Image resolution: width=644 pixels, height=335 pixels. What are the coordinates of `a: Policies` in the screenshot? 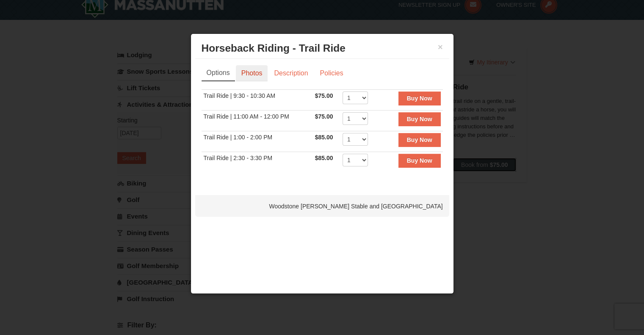 It's located at (331, 73).